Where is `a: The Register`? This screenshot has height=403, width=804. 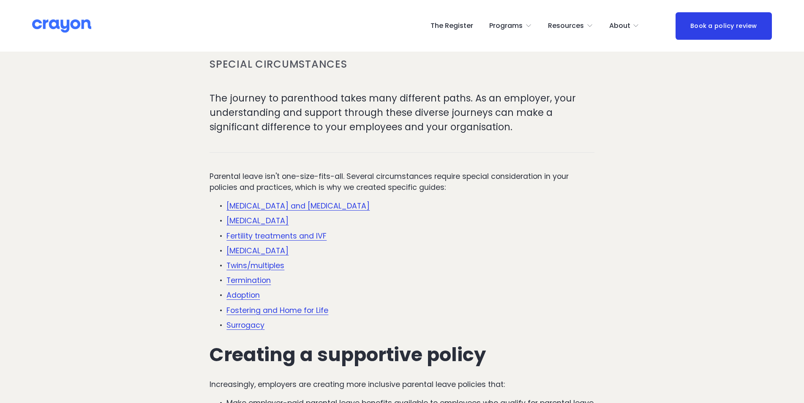
a: The Register is located at coordinates (452, 26).